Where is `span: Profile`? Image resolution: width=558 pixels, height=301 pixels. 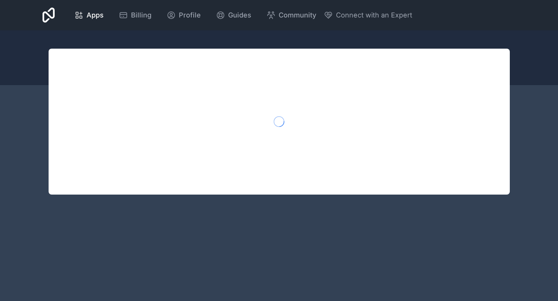
span: Profile is located at coordinates (190, 15).